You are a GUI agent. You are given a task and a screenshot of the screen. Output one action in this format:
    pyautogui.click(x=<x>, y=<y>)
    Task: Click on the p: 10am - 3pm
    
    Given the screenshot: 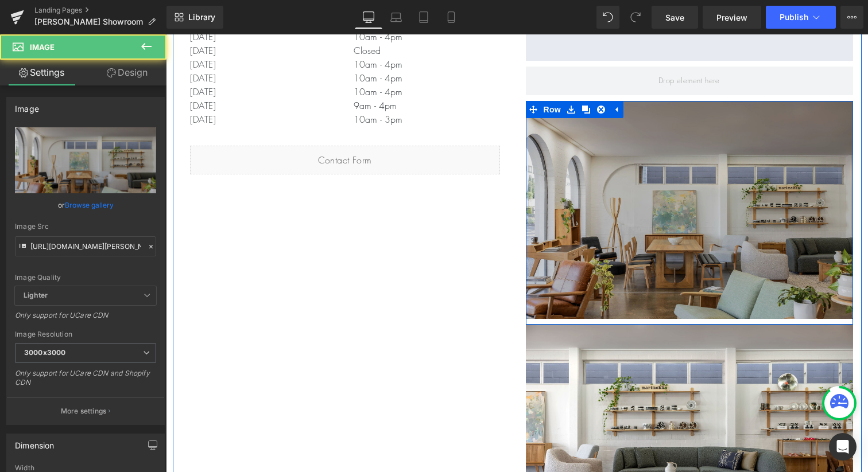 What is the action you would take?
    pyautogui.click(x=260, y=85)
    